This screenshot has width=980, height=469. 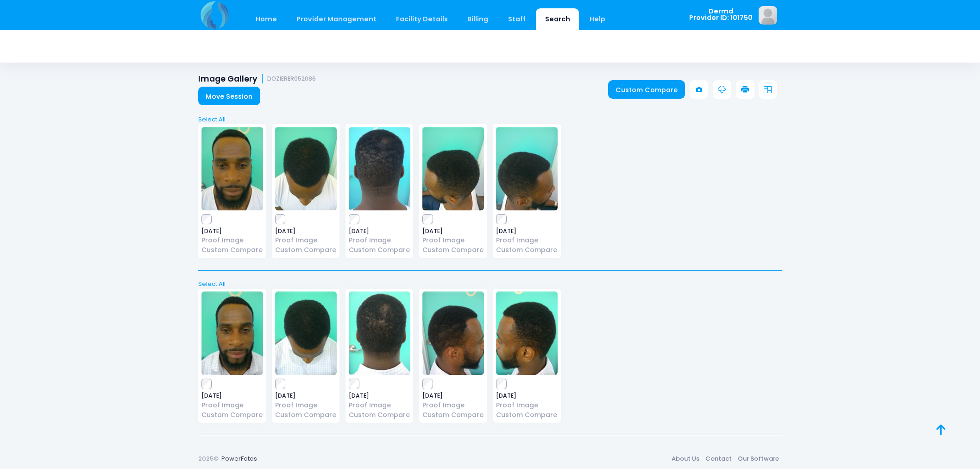 I want to click on span: Dermd Provider ID: 101750, so click(x=721, y=15).